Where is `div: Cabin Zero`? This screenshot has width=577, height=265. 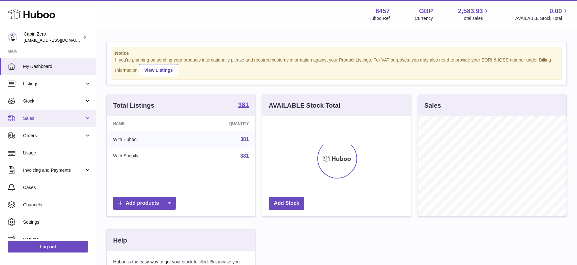 div: Cabin Zero is located at coordinates (53, 37).